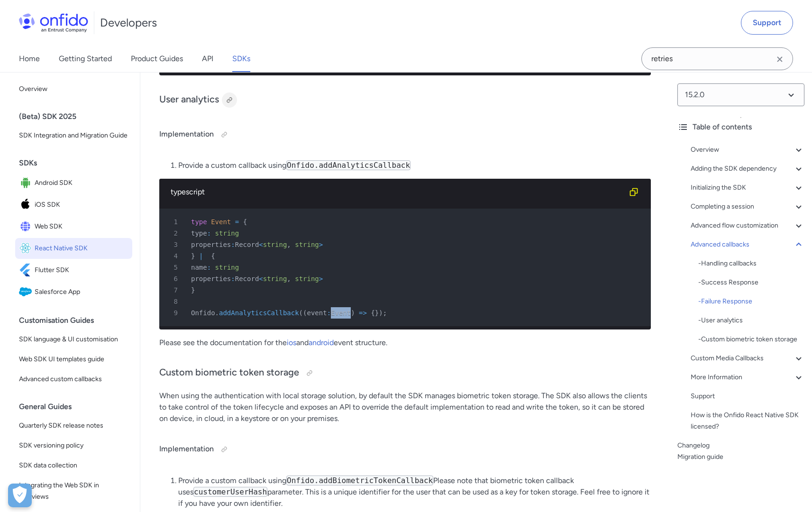  I want to click on div: Adding the SDK dependency, so click(747, 169).